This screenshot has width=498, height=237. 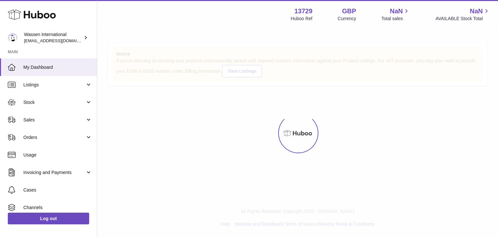 What do you see at coordinates (58, 207) in the screenshot?
I see `span: Channels` at bounding box center [58, 207].